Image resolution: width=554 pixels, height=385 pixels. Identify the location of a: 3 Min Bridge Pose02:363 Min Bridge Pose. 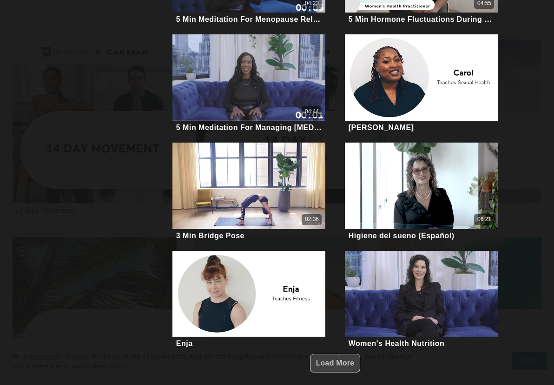
(249, 192).